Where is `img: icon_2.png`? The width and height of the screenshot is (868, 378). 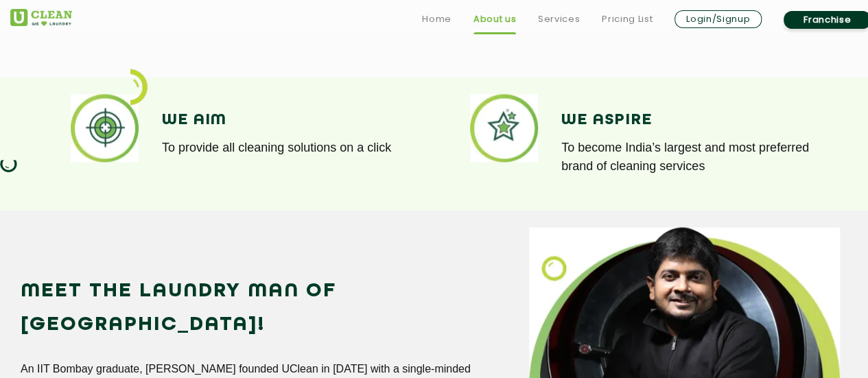
img: icon_2.png is located at coordinates (138, 87).